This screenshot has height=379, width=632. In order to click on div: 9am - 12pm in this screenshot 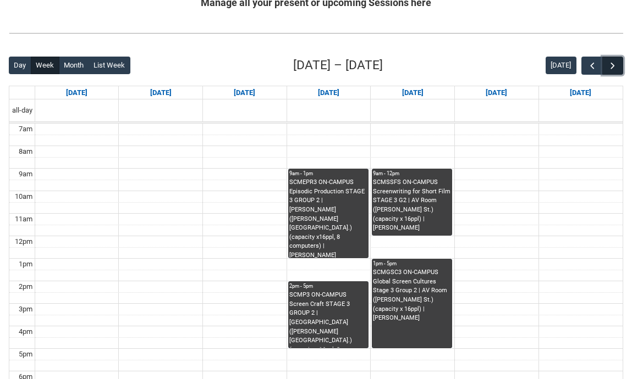, I will do `click(412, 174)`.